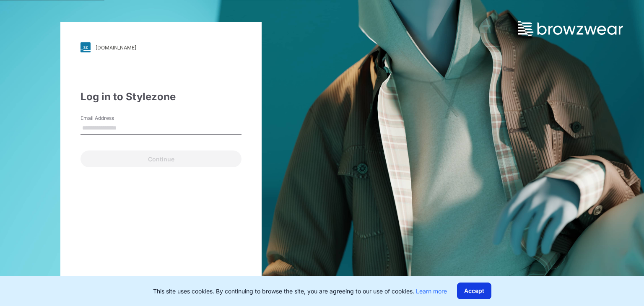 The width and height of the screenshot is (644, 306). Describe the element at coordinates (300, 291) in the screenshot. I see `p: This site uses cookies. By continuing to browse the site, you are agreeing to our use of cookies.` at that location.